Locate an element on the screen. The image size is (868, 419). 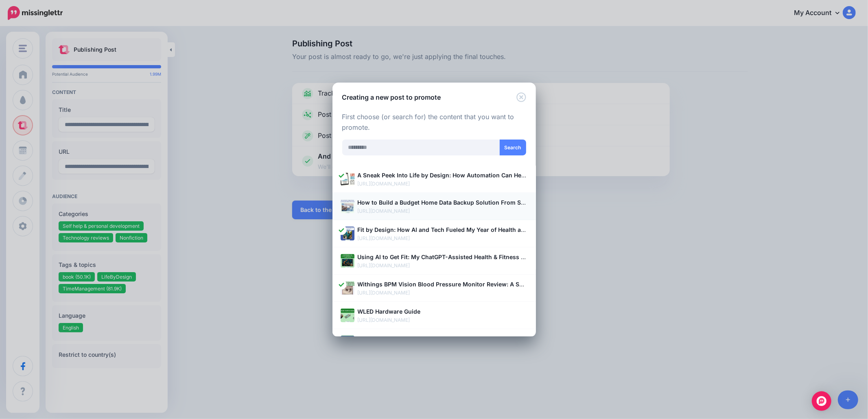
img: 80df97d93cf808aa8dbbe21241d63505_thumb.jpg is located at coordinates (348, 315).